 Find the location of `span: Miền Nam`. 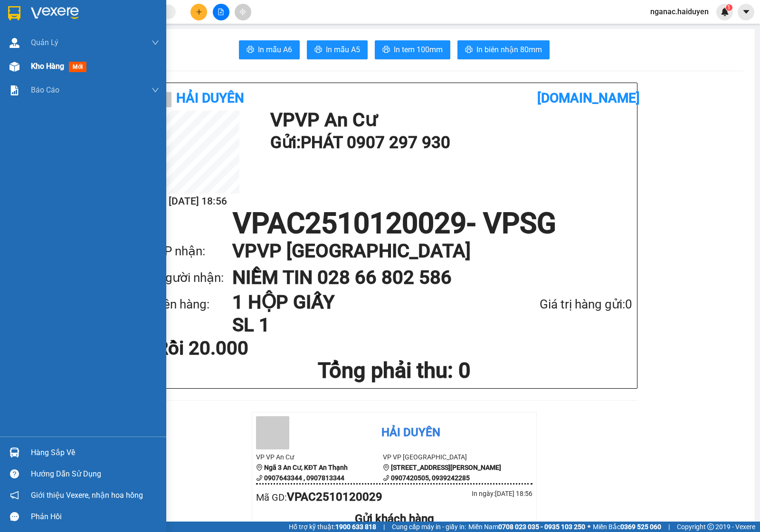

span: Miền Nam is located at coordinates (526, 527).